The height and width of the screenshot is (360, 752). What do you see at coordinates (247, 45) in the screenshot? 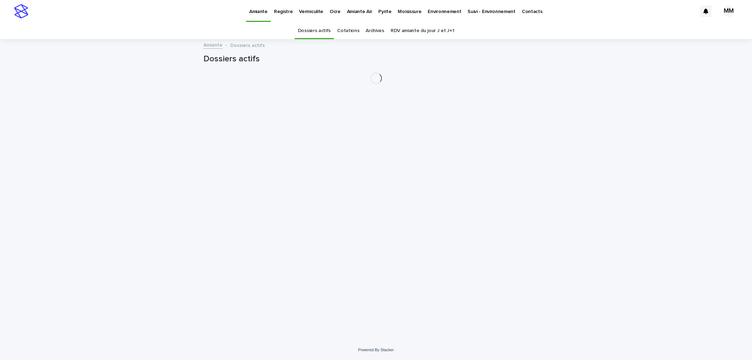
I see `p: Dossiers actifs` at bounding box center [247, 45].